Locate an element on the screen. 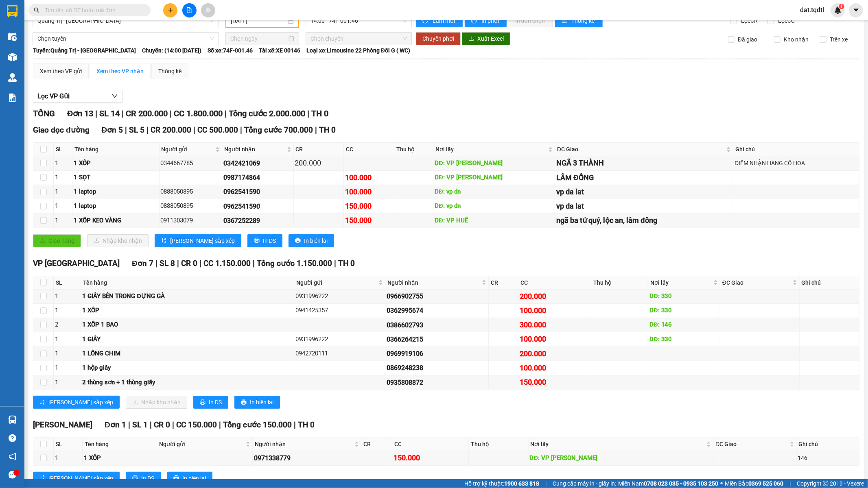 This screenshot has width=868, height=488. span: CC 500.000 is located at coordinates (217, 130).